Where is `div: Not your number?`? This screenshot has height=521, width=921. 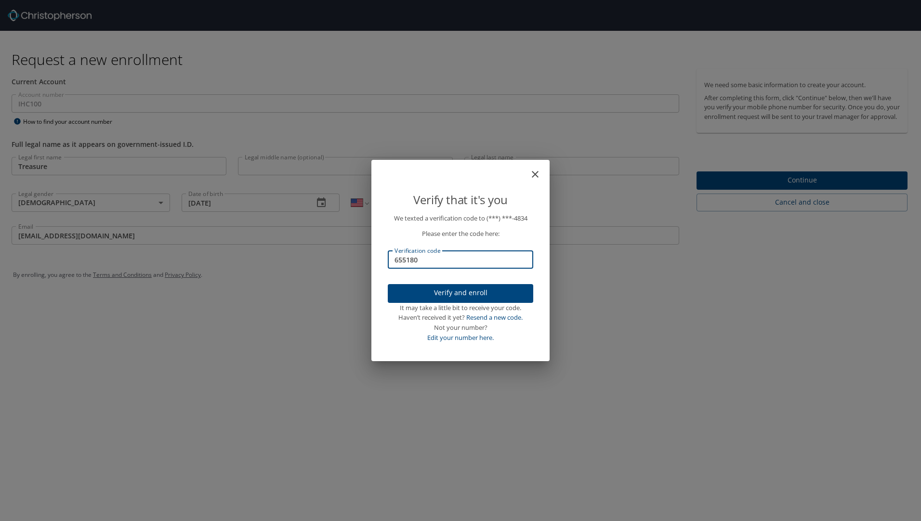 div: Not your number? is located at coordinates (461, 328).